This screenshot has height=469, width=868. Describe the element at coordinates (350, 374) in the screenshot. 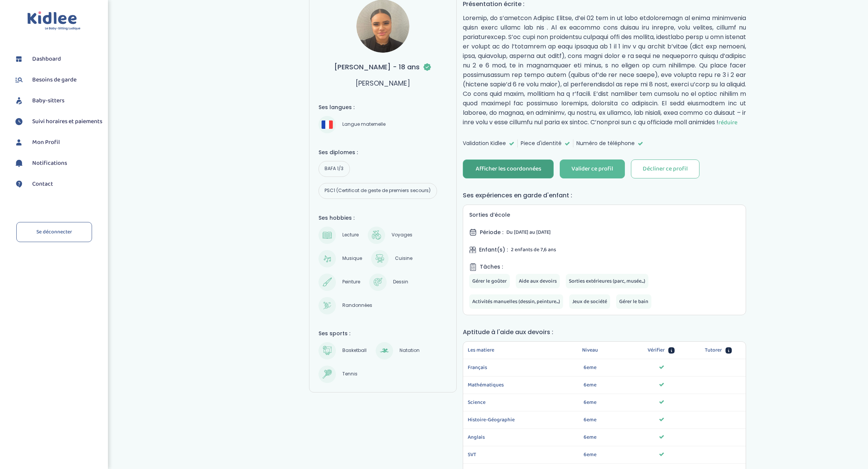

I see `span: Tennis` at that location.